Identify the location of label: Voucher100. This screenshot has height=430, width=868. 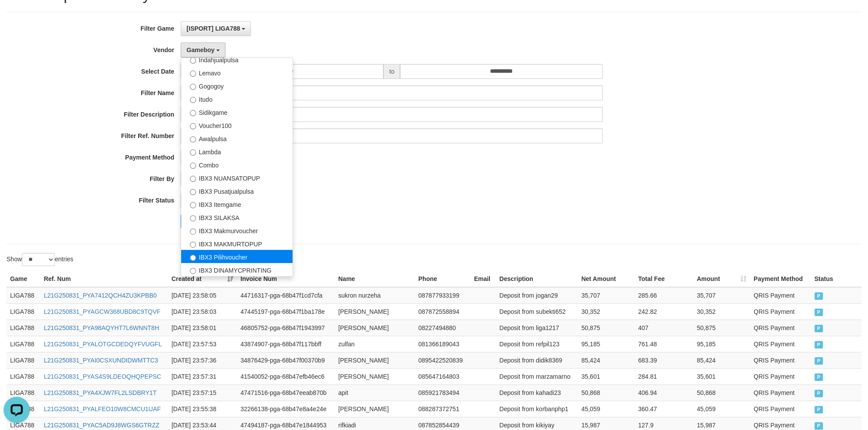
(237, 125).